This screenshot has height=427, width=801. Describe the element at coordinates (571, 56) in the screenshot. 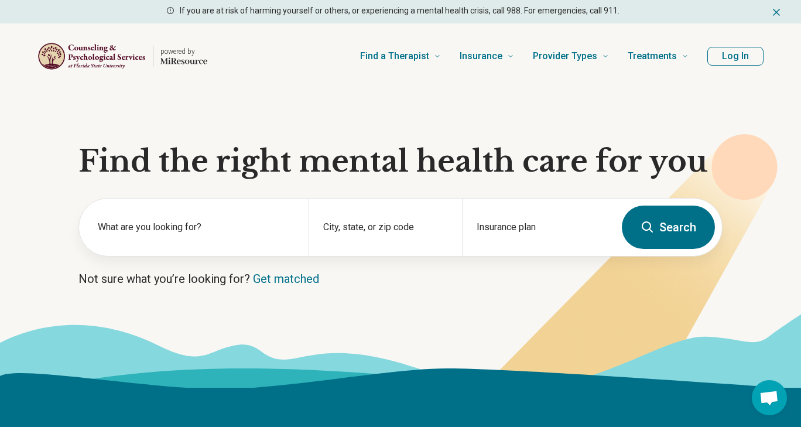

I see `a: Provider Types` at that location.